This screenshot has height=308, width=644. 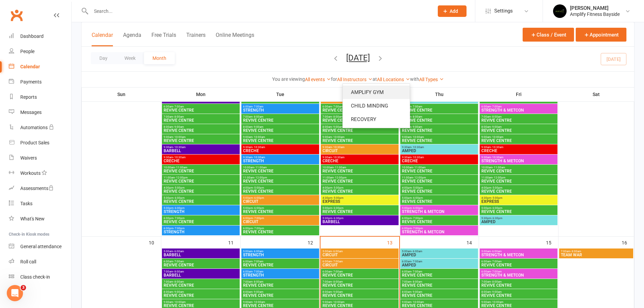 What do you see at coordinates (33, 219) in the screenshot?
I see `div: What's New` at bounding box center [33, 219].